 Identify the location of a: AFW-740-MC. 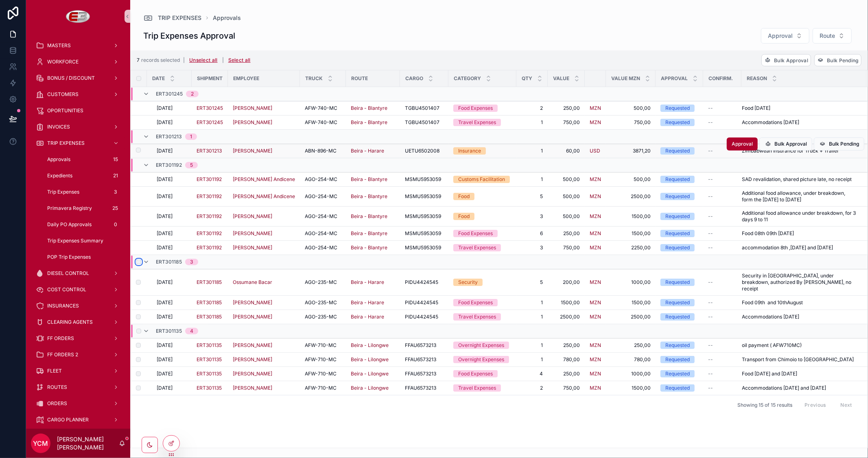
(323, 123).